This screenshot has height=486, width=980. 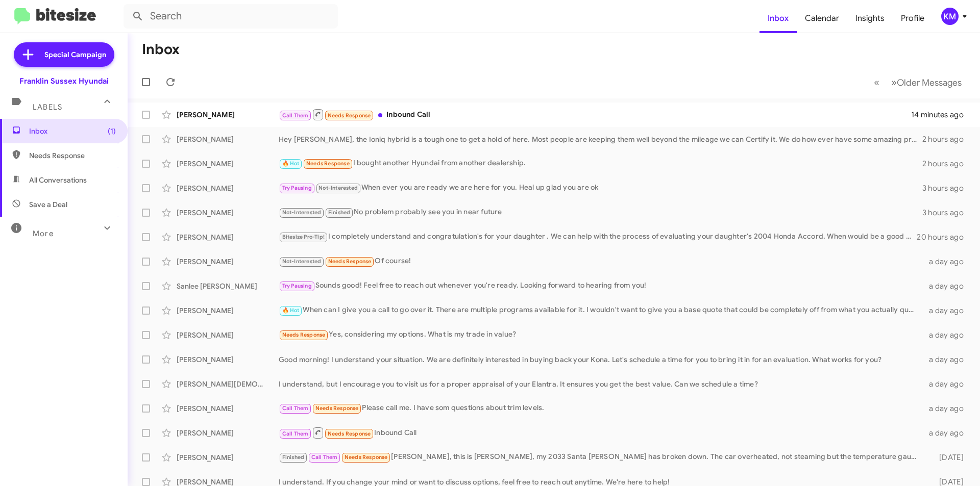 What do you see at coordinates (950, 16) in the screenshot?
I see `div: KM` at bounding box center [950, 16].